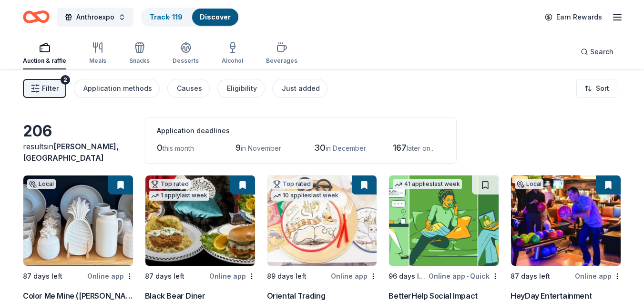 The image size is (644, 301). Describe the element at coordinates (573, 17) in the screenshot. I see `a: Earn Rewards` at that location.